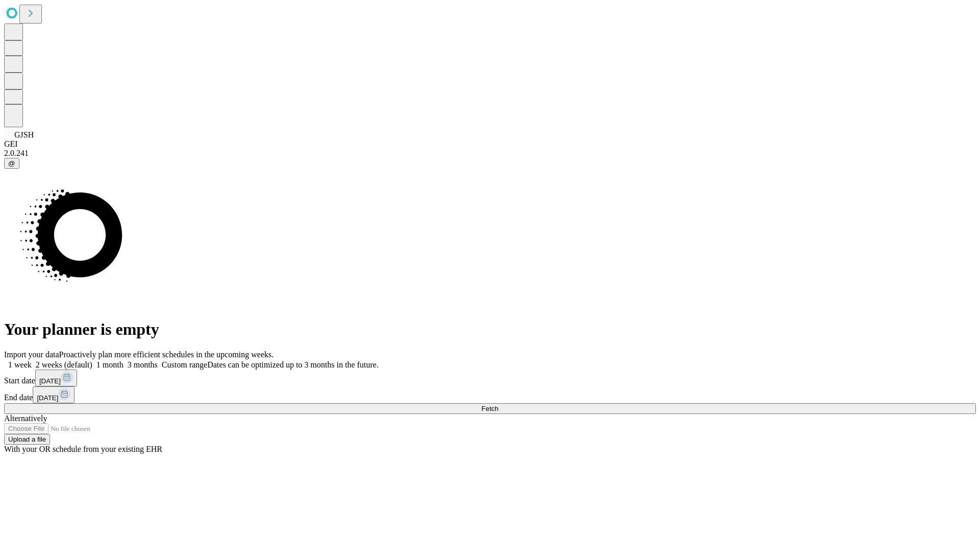 The height and width of the screenshot is (552, 980). Describe the element at coordinates (490, 408) in the screenshot. I see `button: Fetch` at that location.